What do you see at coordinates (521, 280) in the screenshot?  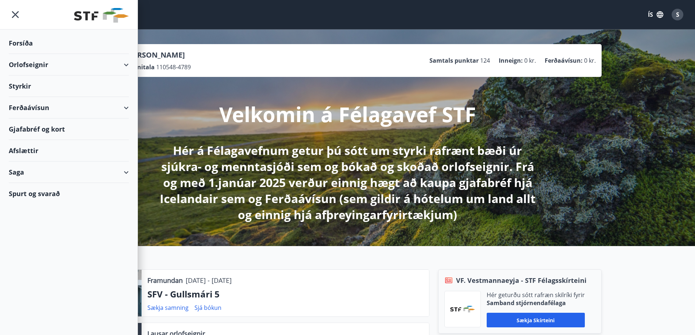 I see `span: VF. Vestmannaeyja - STF Félagsskírteini` at bounding box center [521, 280].